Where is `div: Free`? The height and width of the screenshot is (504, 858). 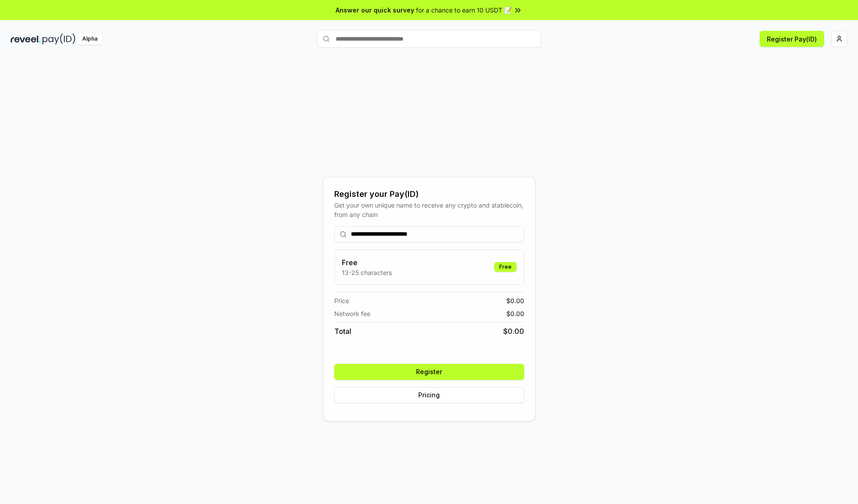 div: Free is located at coordinates (506, 267).